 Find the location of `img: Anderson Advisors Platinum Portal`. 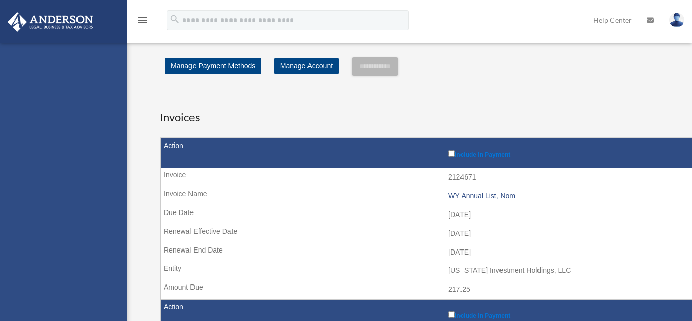

img: Anderson Advisors Platinum Portal is located at coordinates (50, 22).